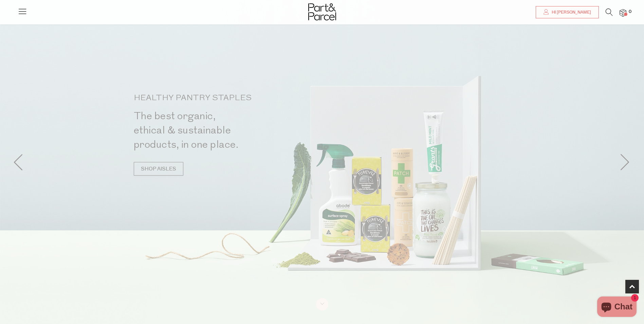 The height and width of the screenshot is (324, 644). Describe the element at coordinates (617, 307) in the screenshot. I see `inbox-online-store-chat: Shopify online store chat` at that location.